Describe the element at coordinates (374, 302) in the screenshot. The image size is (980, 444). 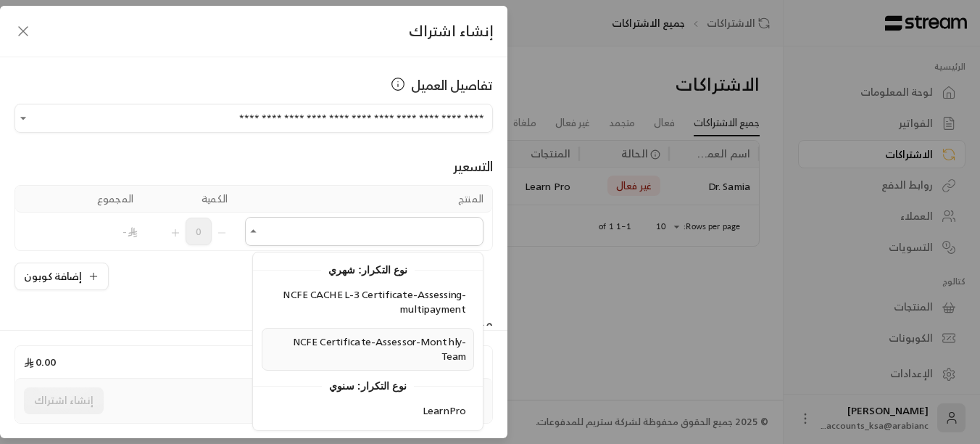
I see `span: NCFE CACHE L-3 Certificate-Assessing-multipayment` at that location.